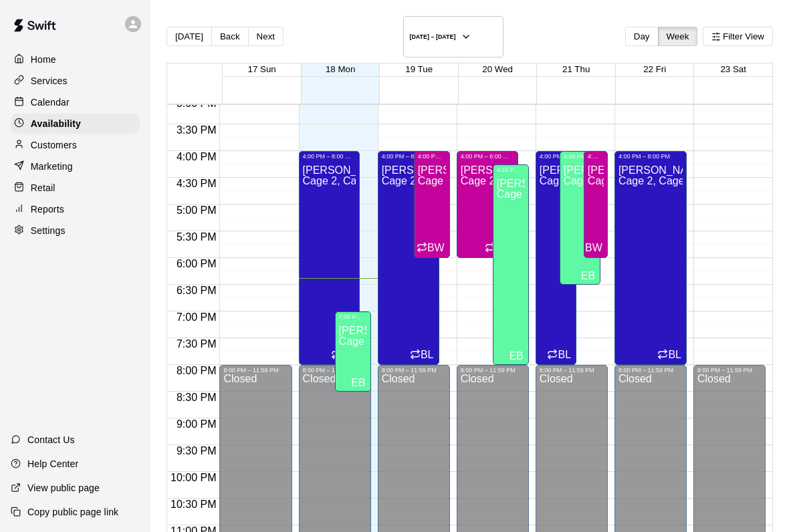  What do you see at coordinates (419, 69) in the screenshot?
I see `button: 19 Tue` at bounding box center [419, 69].